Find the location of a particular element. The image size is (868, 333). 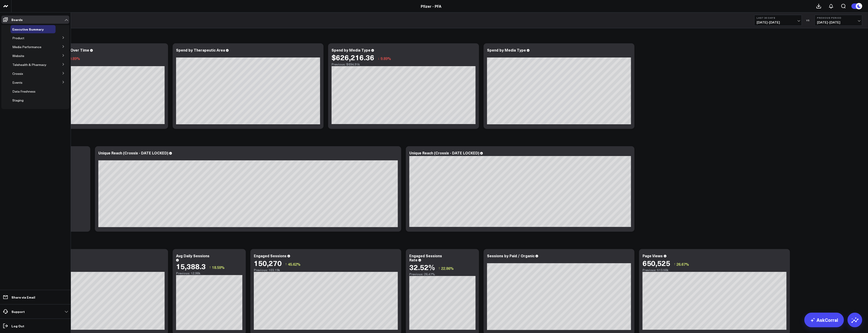

p: Share via Email is located at coordinates (24, 297).